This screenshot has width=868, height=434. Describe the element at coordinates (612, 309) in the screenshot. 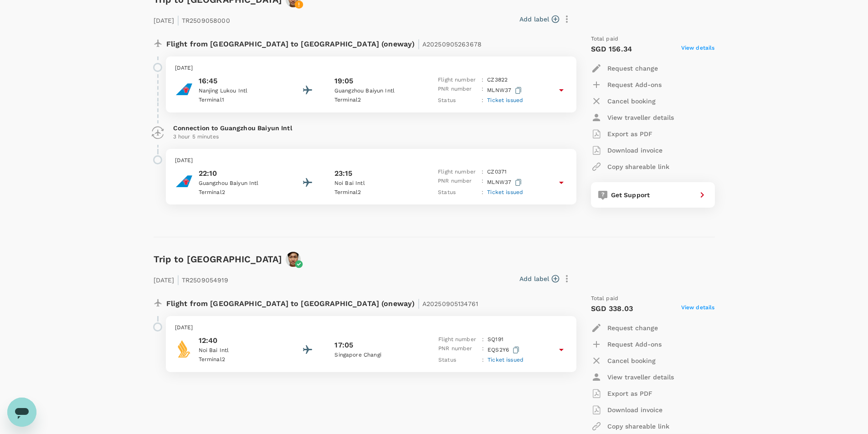

I see `p: SGD 338.03` at that location.